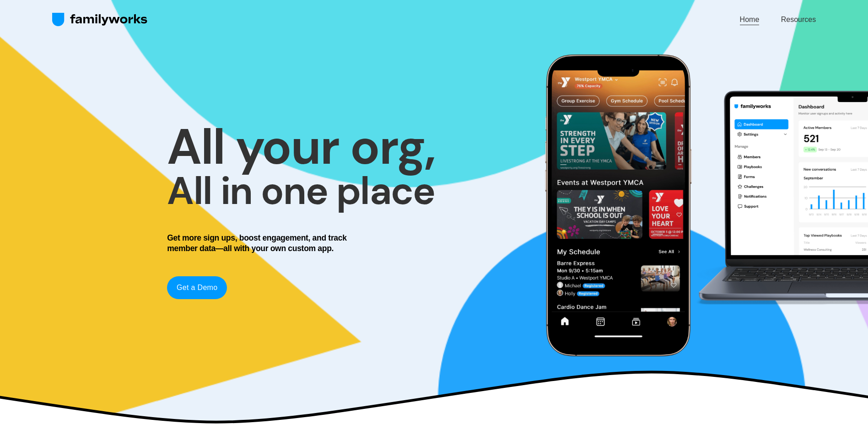 The image size is (868, 440). I want to click on strong: All your org,, so click(301, 147).